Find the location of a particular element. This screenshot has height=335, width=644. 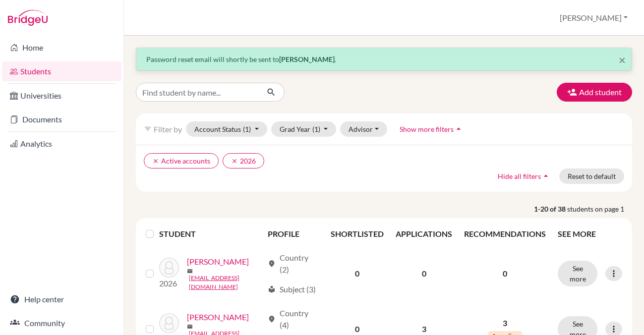

a: Universities is located at coordinates (62, 96).